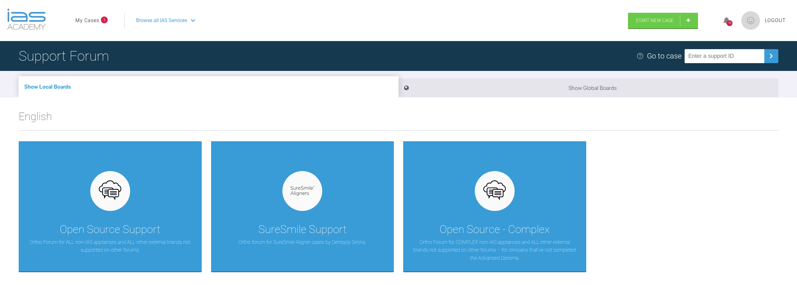  Describe the element at coordinates (751, 21) in the screenshot. I see `img: profile.png` at that location.